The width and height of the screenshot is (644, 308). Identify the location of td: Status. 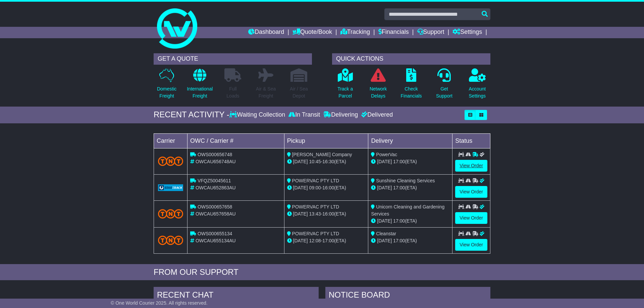
(471, 141).